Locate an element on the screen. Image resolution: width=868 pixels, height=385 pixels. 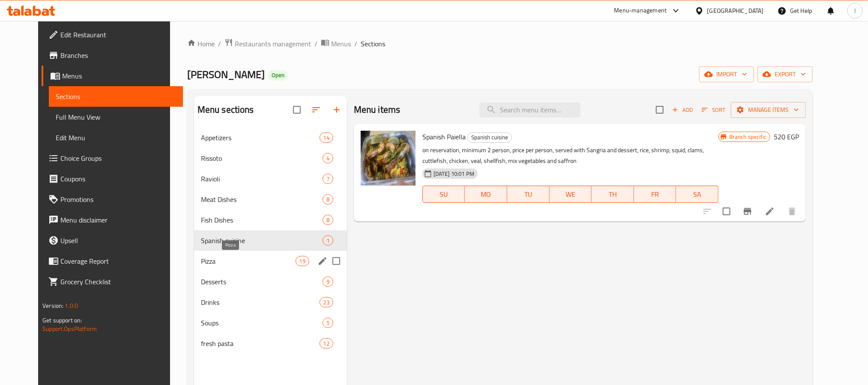
span: Select to update is located at coordinates (727, 211).